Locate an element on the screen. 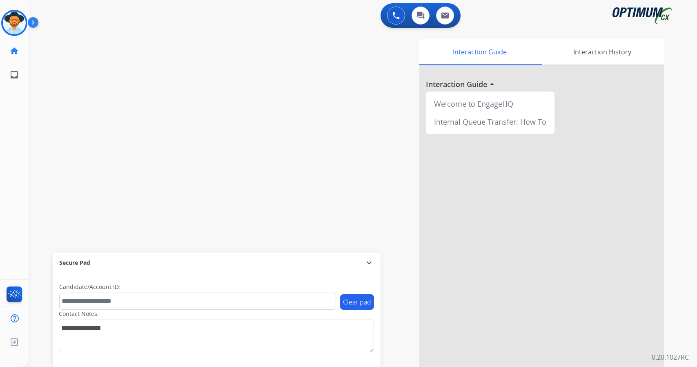  div: Internal Queue Transfer: How To is located at coordinates (490, 122).